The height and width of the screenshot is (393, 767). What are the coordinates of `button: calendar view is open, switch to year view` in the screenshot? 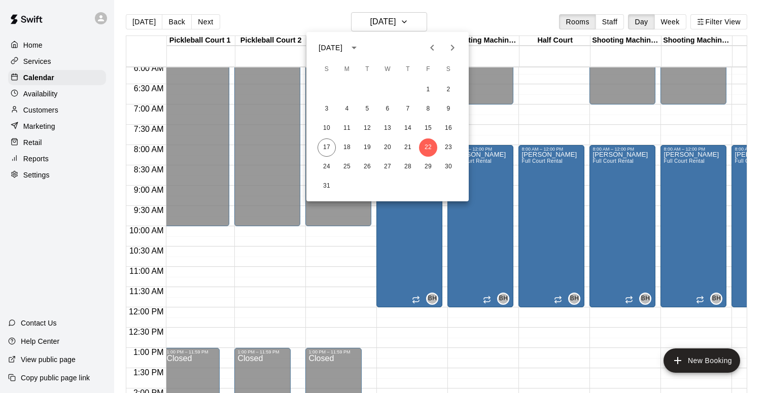 It's located at (354, 48).